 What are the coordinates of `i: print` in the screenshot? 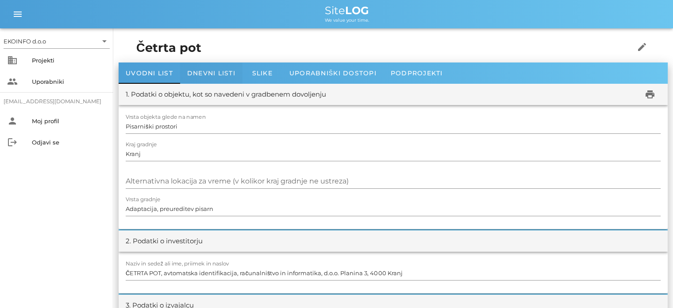 It's located at (650, 94).